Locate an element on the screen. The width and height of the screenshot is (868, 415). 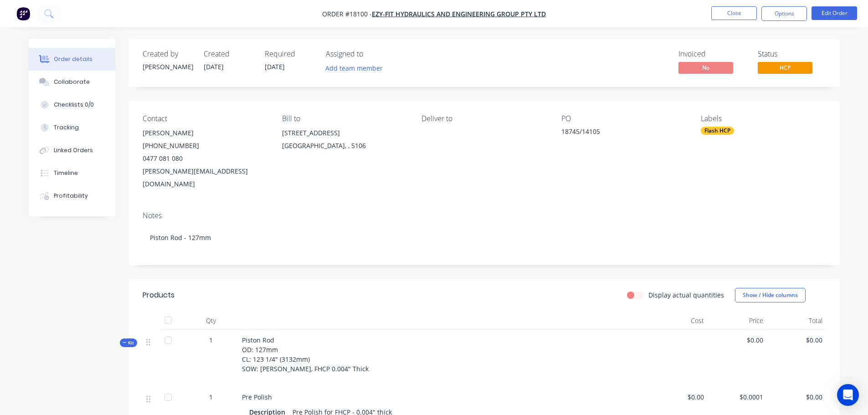
div: 0477 081 080 is located at coordinates (205, 158).